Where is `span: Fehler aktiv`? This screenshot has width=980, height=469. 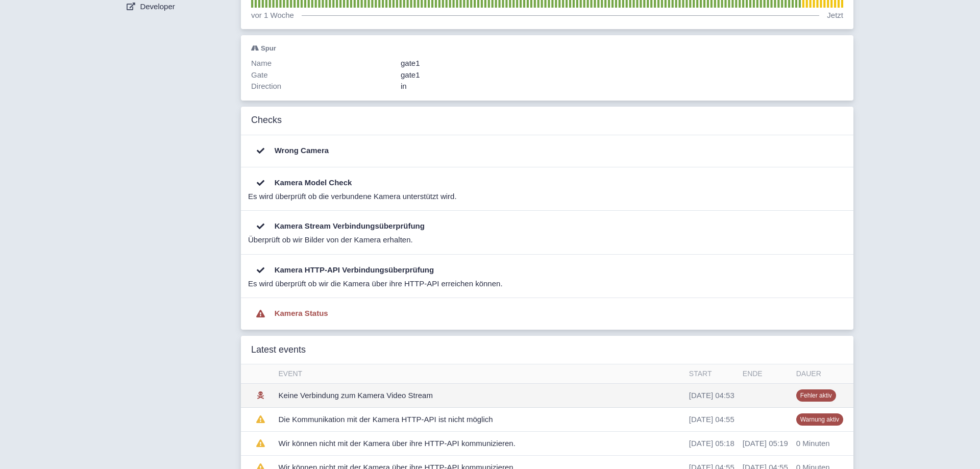 span: Fehler aktiv is located at coordinates (816, 396).